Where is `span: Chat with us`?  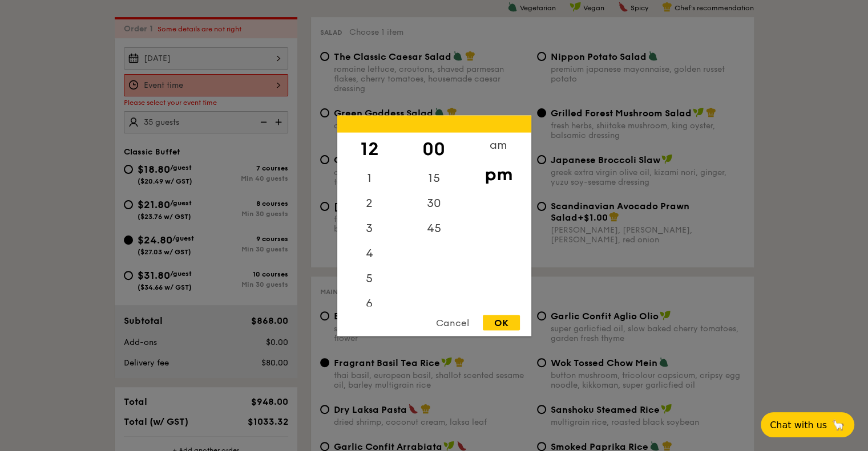
span: Chat with us is located at coordinates (798, 425).